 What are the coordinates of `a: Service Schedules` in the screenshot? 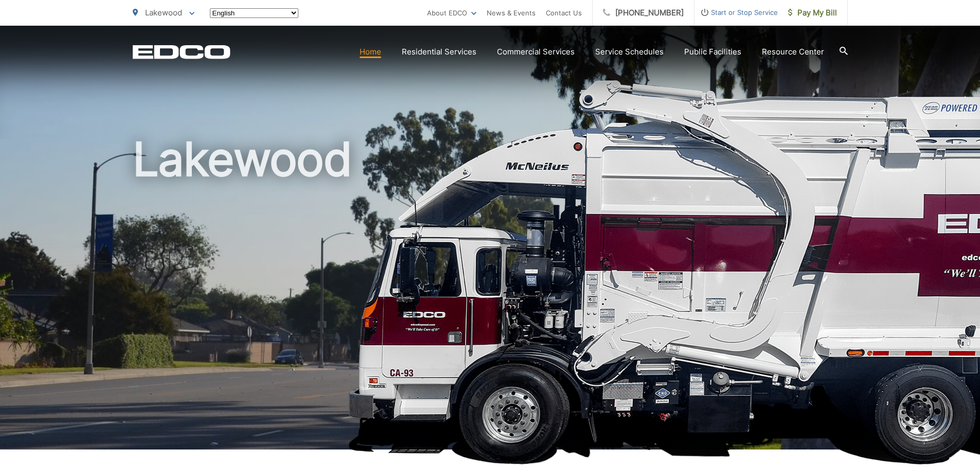 It's located at (629, 51).